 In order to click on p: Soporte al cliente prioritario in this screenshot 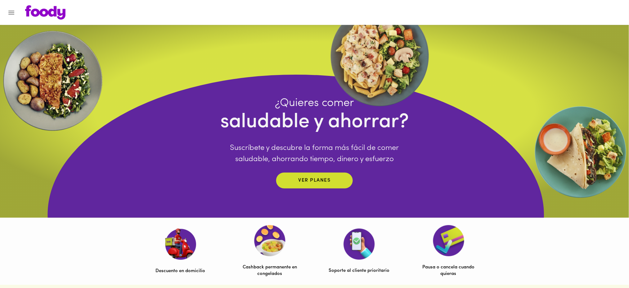, I will do `click(360, 270)`.